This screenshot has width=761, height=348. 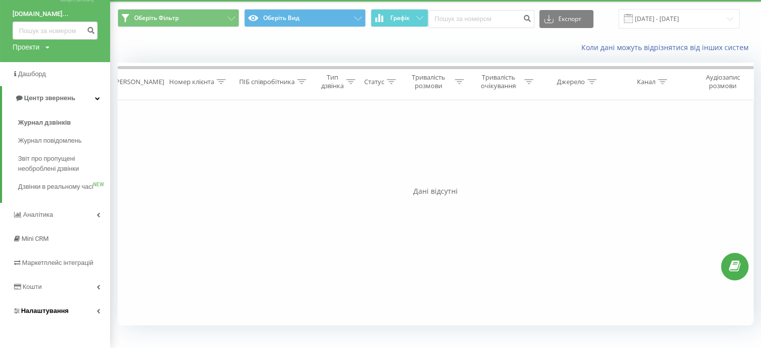 I want to click on span: Аналiтика, so click(x=38, y=214).